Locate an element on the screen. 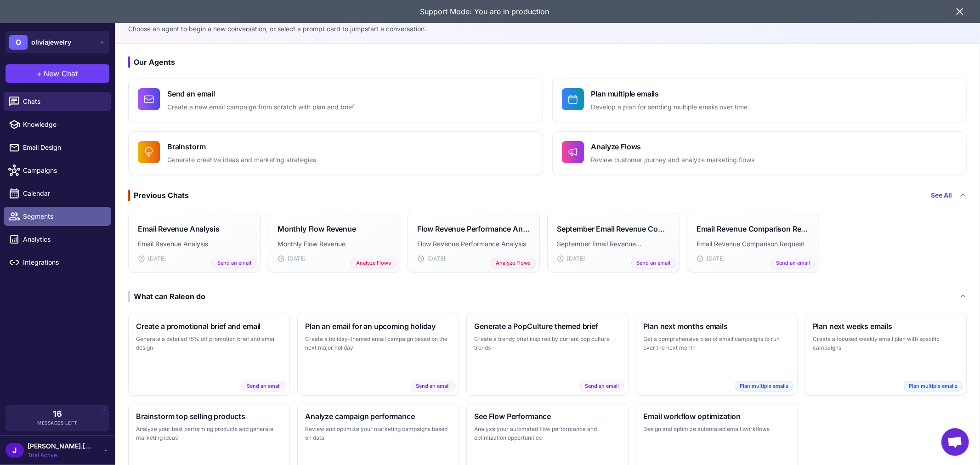 The image size is (980, 465). h3: Plan next months emails is located at coordinates (716, 326).